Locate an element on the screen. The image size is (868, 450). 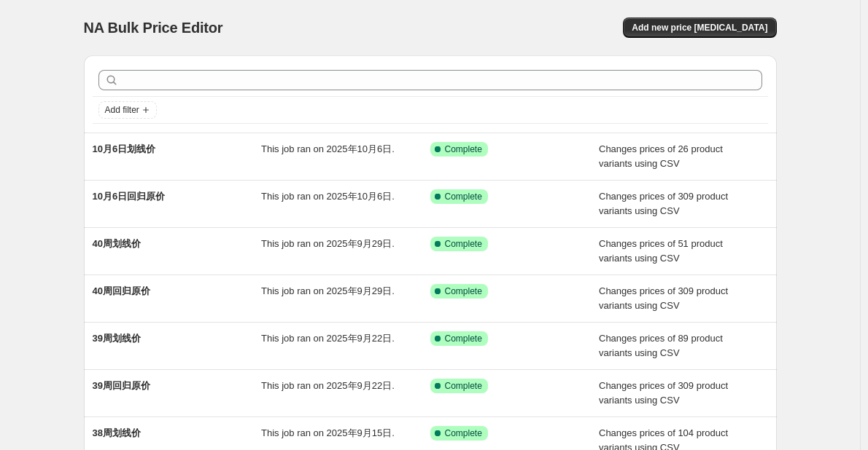
span: 40周回归原价 is located at coordinates (121, 291).